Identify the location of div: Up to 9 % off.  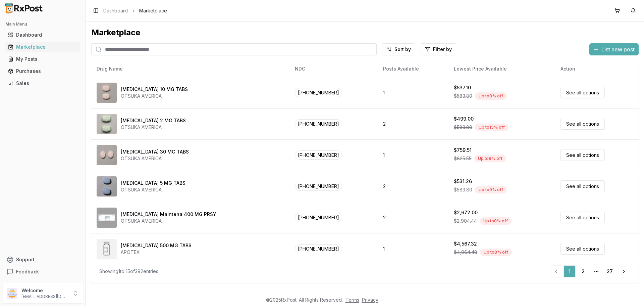
(491, 190).